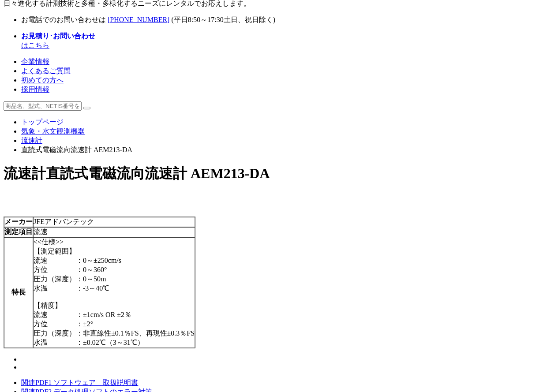 This screenshot has width=558, height=392. What do you see at coordinates (114, 222) in the screenshot?
I see `td: JFEアドバンテック` at bounding box center [114, 222].